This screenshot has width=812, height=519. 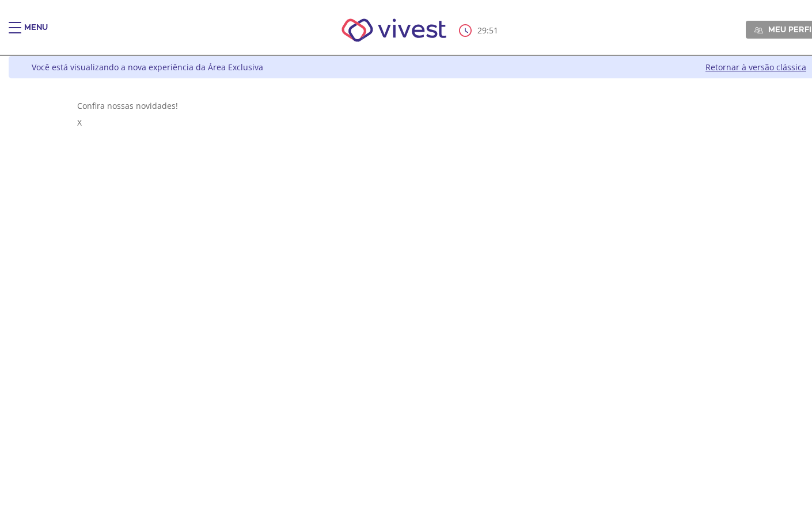 I want to click on img: Vivest, so click(x=394, y=30).